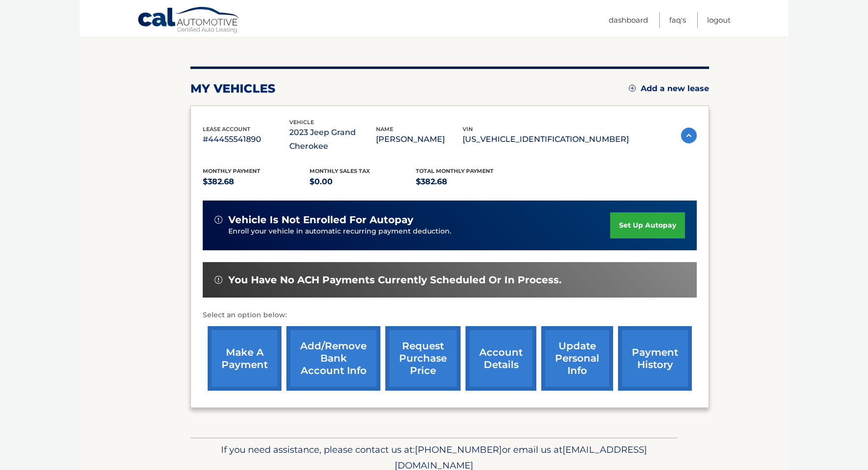 Image resolution: width=868 pixels, height=470 pixels. I want to click on a: Add/Remove bank account info, so click(333, 358).